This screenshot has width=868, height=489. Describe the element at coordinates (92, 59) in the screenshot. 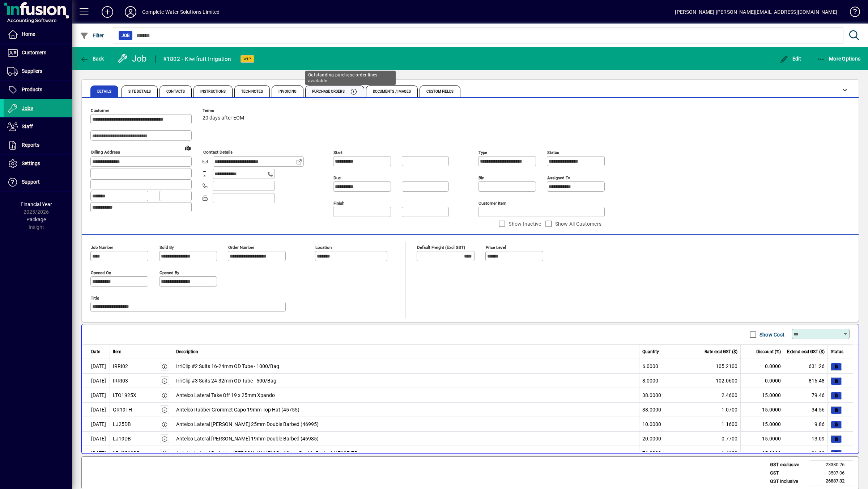

I see `app-page-header-button: Back` at that location.